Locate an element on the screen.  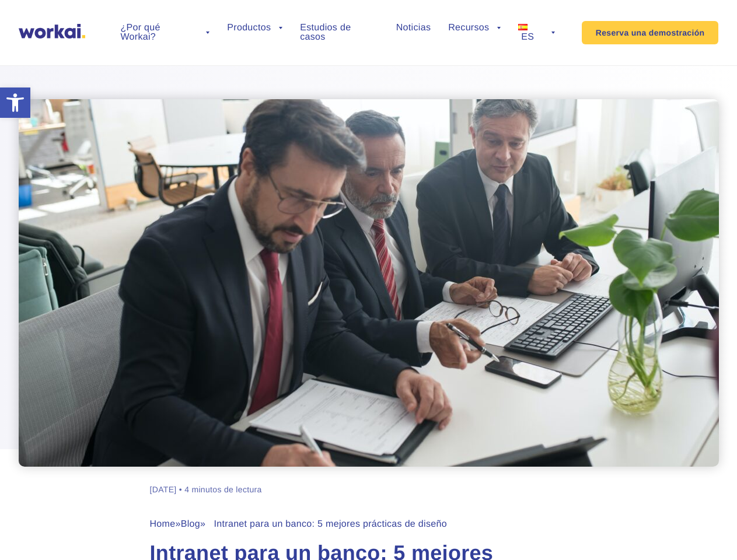
span: ES is located at coordinates (528, 37).